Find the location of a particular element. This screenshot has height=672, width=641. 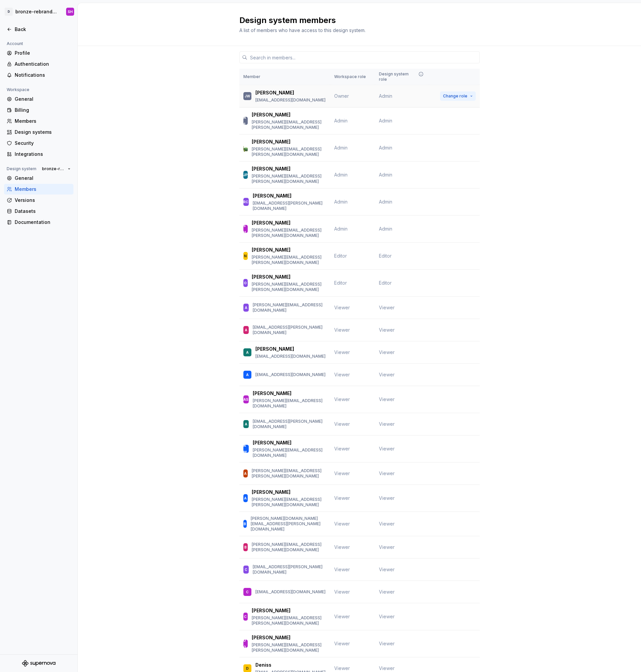

button: Dbronze-rebrand-design-tokensSH is located at coordinates (39, 12).